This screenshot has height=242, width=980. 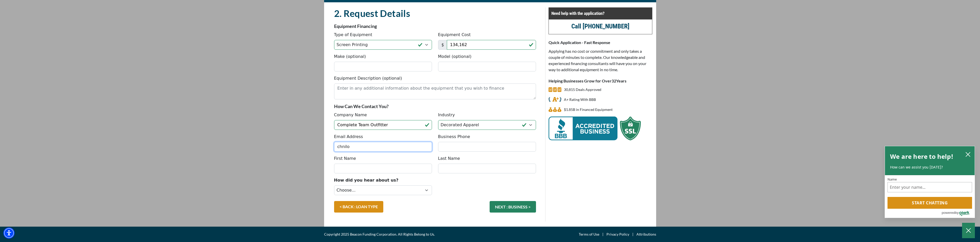 I want to click on a: call (847) 897-2486, so click(x=600, y=26).